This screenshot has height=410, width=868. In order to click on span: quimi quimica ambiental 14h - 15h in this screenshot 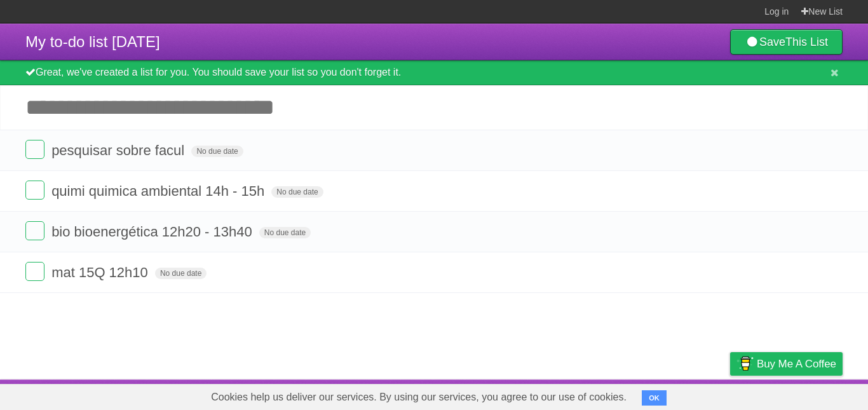, I will do `click(160, 190)`.